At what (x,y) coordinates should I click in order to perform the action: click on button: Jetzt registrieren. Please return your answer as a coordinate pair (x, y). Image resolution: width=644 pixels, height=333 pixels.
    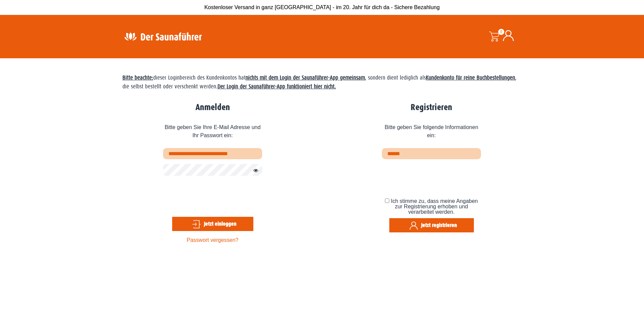
    Looking at the image, I should click on (432, 225).